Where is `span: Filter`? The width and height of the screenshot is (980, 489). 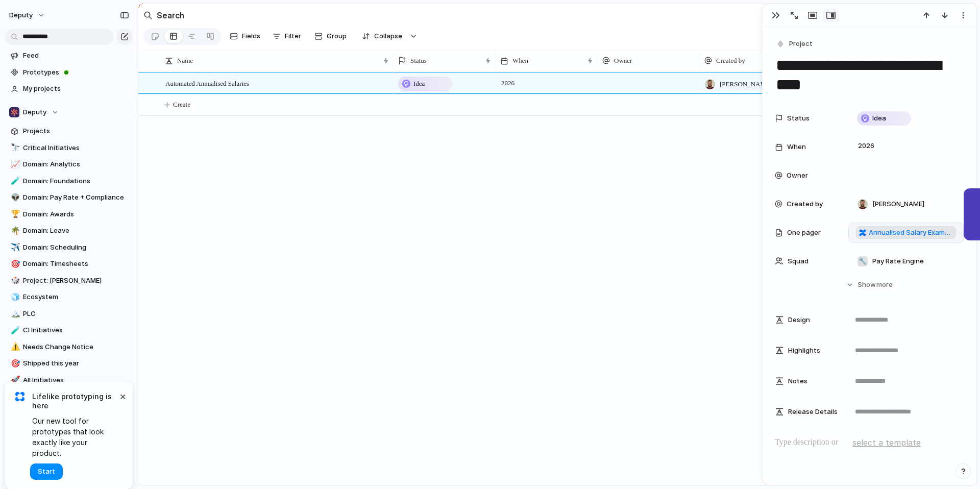 span: Filter is located at coordinates (293, 36).